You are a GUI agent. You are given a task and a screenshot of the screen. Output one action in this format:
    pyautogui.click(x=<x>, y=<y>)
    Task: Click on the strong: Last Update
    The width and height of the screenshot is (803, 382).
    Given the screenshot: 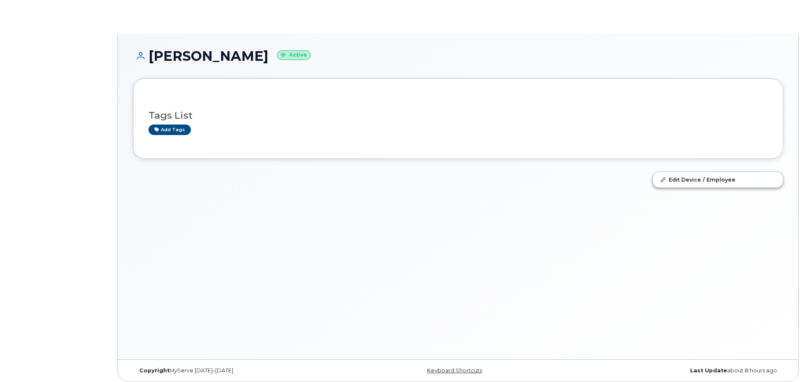 What is the action you would take?
    pyautogui.click(x=709, y=371)
    